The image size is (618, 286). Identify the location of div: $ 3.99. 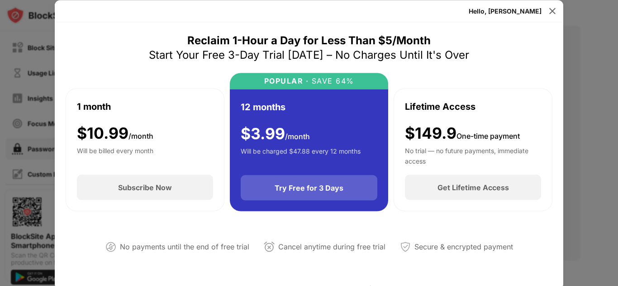
(275, 133).